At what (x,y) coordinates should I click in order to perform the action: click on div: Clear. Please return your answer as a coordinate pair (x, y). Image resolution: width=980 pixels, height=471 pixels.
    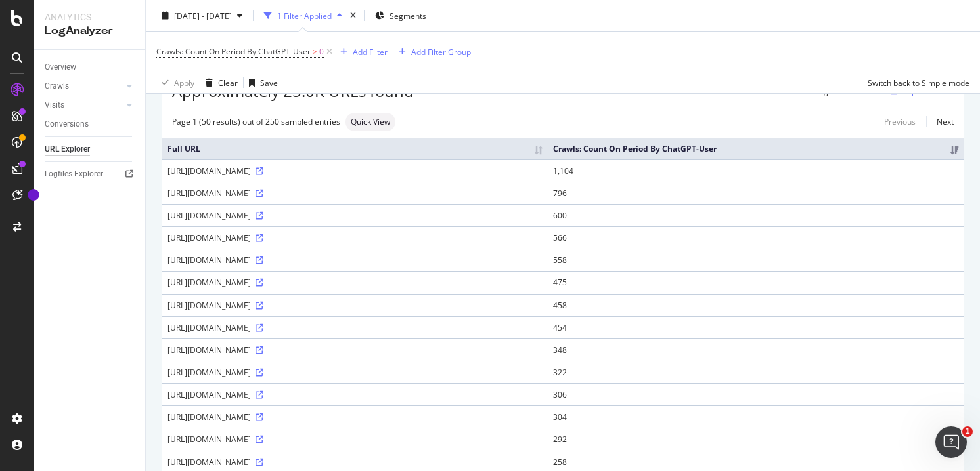
    Looking at the image, I should click on (228, 82).